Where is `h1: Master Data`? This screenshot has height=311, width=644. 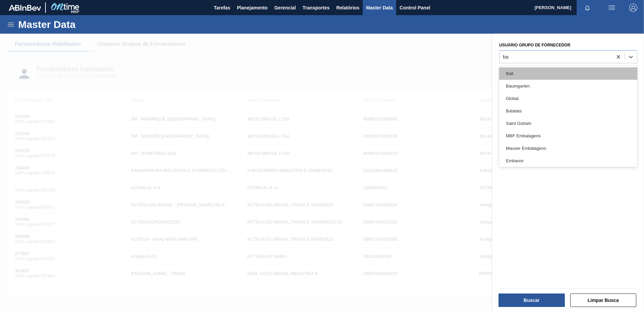
h1: Master Data is located at coordinates (78, 24).